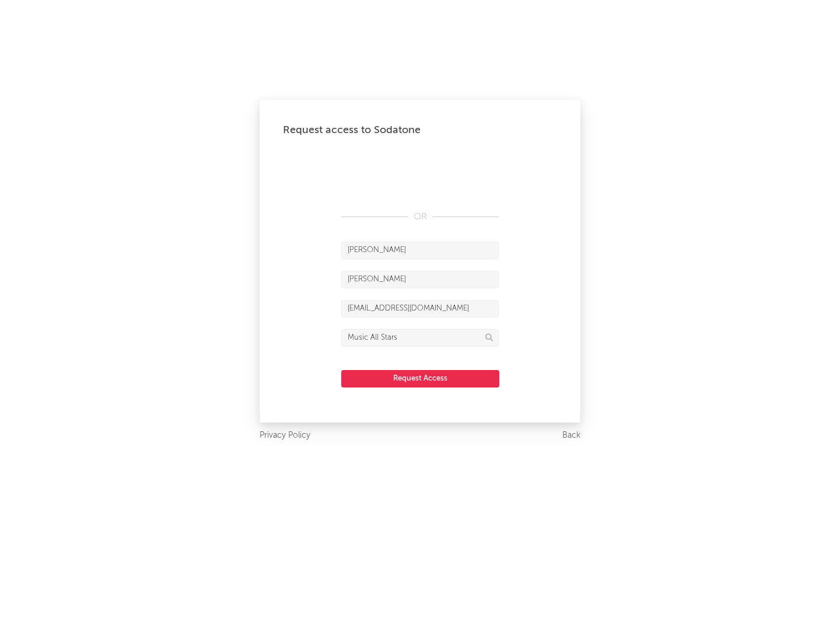 The image size is (840, 642). Describe the element at coordinates (420, 217) in the screenshot. I see `div: OR` at that location.